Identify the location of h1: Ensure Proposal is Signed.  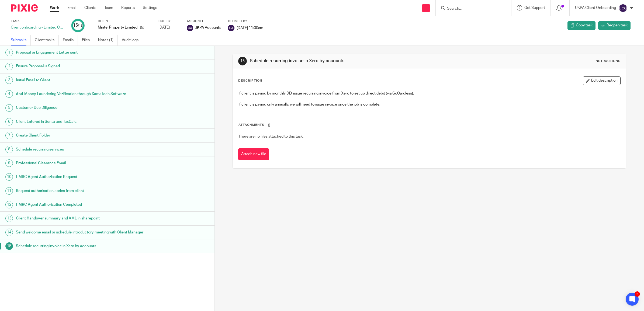
(80, 66).